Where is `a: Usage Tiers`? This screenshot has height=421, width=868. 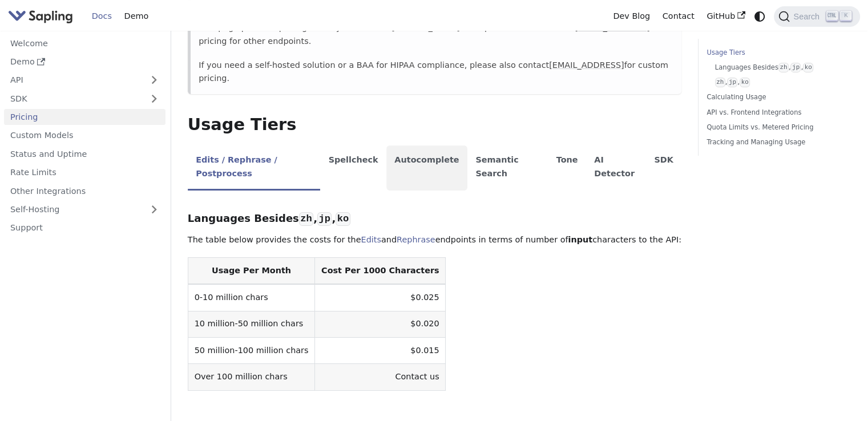 a: Usage Tiers is located at coordinates (777, 53).